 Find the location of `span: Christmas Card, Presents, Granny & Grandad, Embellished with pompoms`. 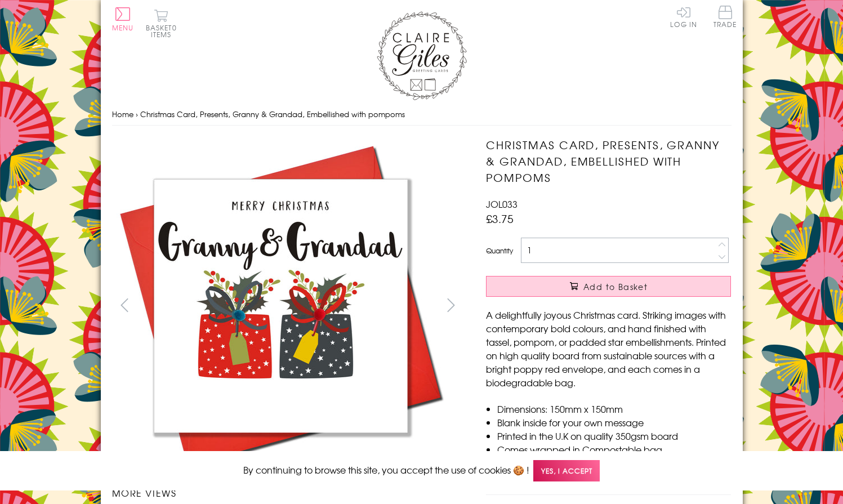

span: Christmas Card, Presents, Granny & Grandad, Embellished with pompoms is located at coordinates (273, 114).